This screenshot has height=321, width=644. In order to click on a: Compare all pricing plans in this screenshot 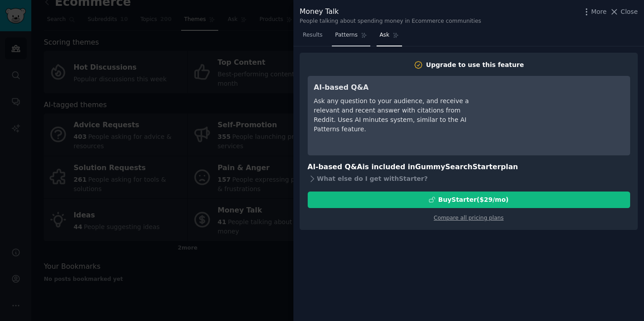, I will do `click(469, 218)`.